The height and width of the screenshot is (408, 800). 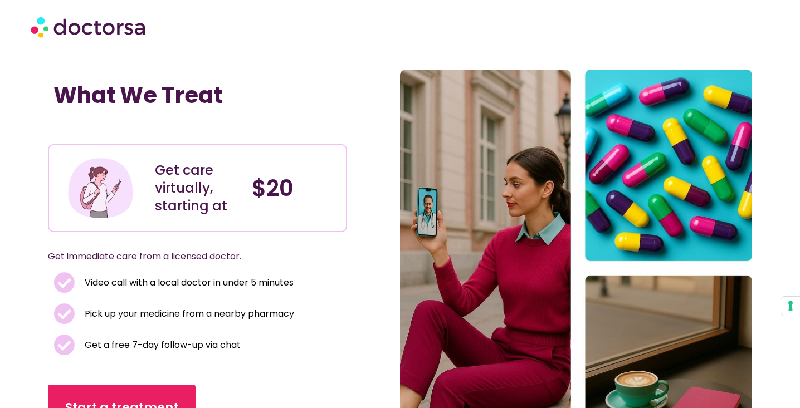 What do you see at coordinates (790, 306) in the screenshot?
I see `button: Your consent preferences for tracking technologies` at bounding box center [790, 306].